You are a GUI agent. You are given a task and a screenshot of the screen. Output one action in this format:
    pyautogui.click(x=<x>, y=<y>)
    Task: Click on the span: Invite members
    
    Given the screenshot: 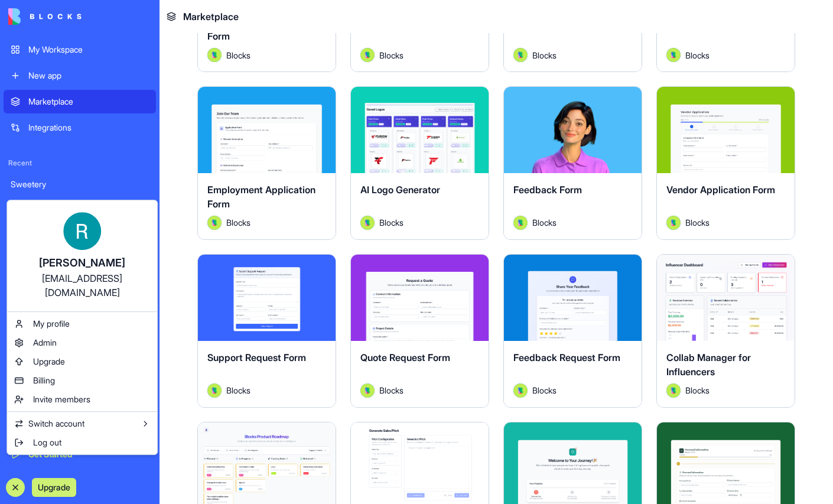 What is the action you would take?
    pyautogui.click(x=61, y=400)
    